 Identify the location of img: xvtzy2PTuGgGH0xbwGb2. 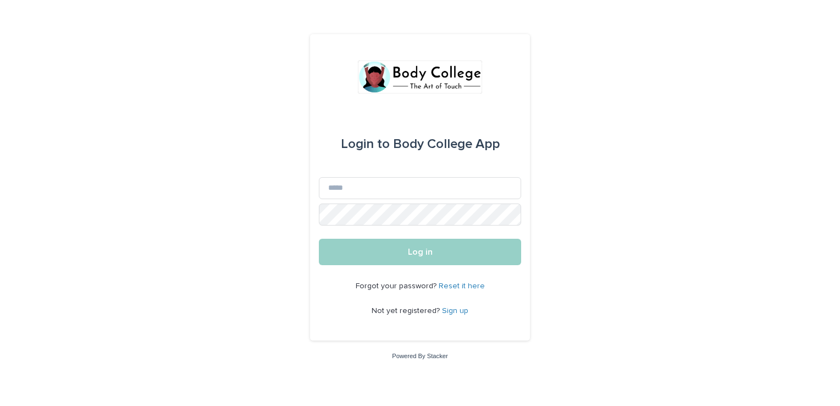
(419, 77).